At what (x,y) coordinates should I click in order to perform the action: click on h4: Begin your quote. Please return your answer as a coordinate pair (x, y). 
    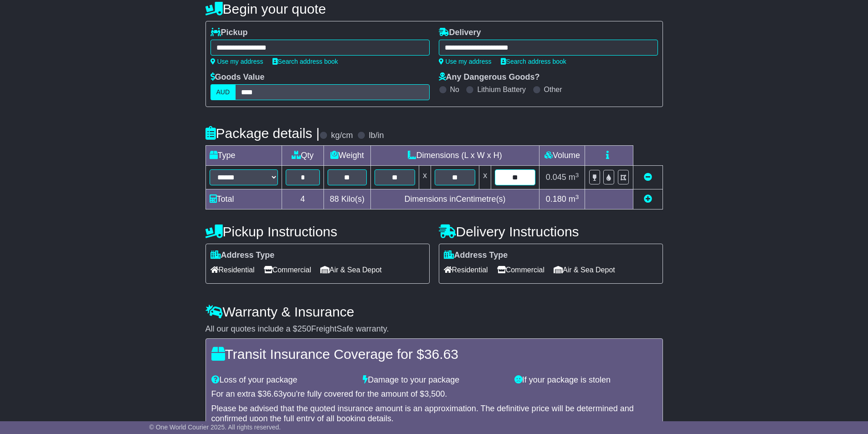
    Looking at the image, I should click on (434, 9).